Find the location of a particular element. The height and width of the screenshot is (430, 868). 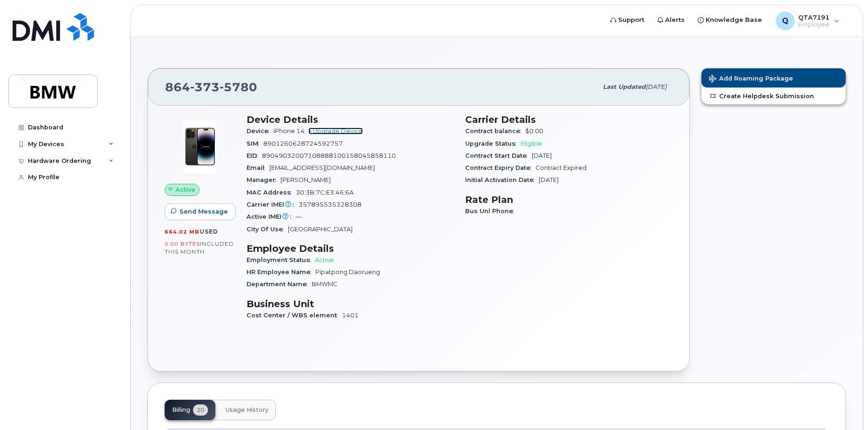

h3: Business Unit is located at coordinates (350, 304).